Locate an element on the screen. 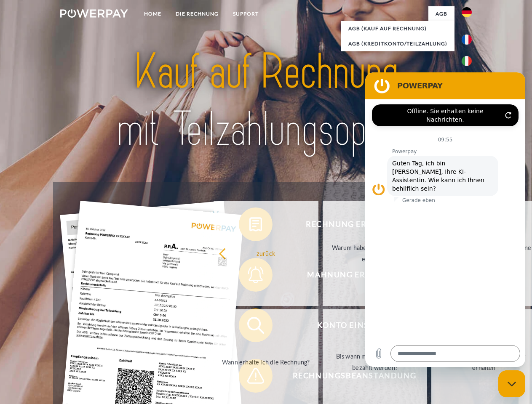 Image resolution: width=532 pixels, height=404 pixels. div: Wann erhalte ich die Rechnung? is located at coordinates (266, 362).